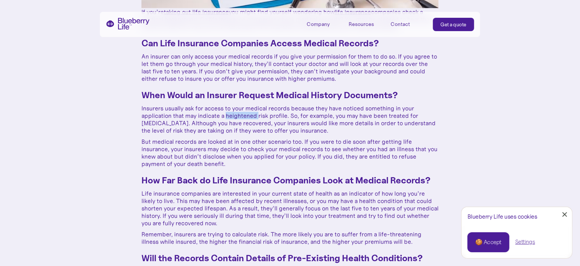 The height and width of the screenshot is (266, 580). I want to click on a: life insurance, so click(352, 12).